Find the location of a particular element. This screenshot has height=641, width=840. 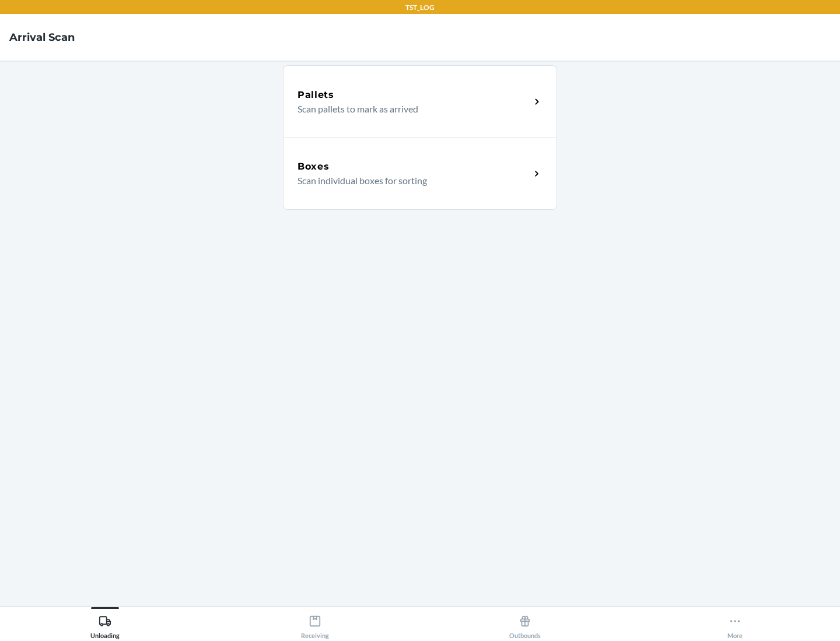

div: Unloading is located at coordinates (105, 625).